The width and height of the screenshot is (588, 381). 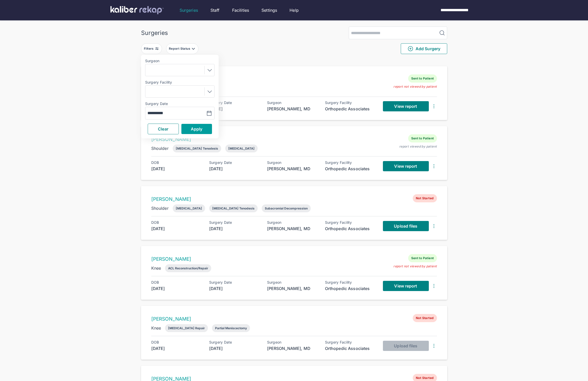 What do you see at coordinates (182, 49) in the screenshot?
I see `button: Report Status` at bounding box center [182, 49].